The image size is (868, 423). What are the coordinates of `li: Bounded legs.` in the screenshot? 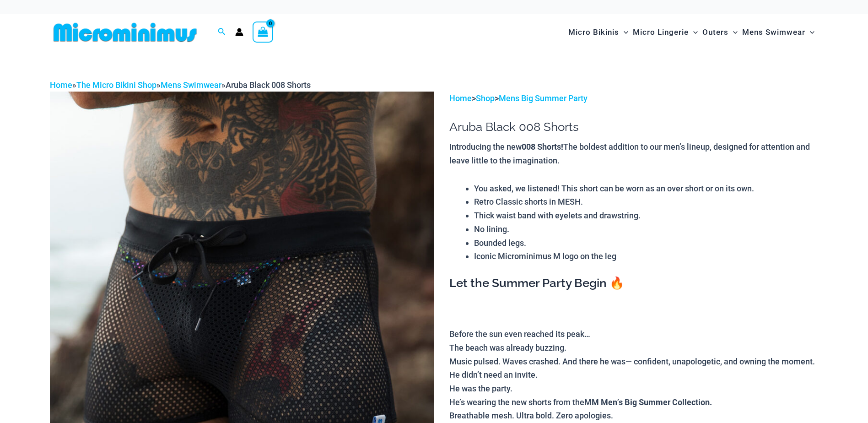 It's located at (646, 243).